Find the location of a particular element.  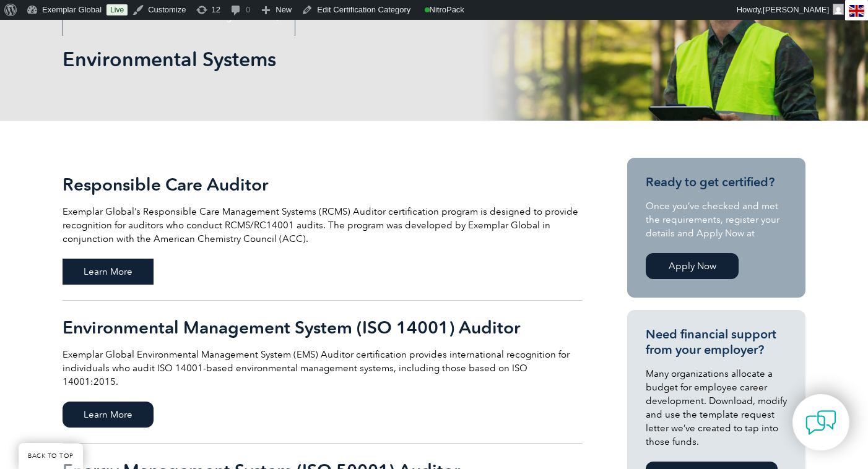

a: Apply Now is located at coordinates (692, 266).